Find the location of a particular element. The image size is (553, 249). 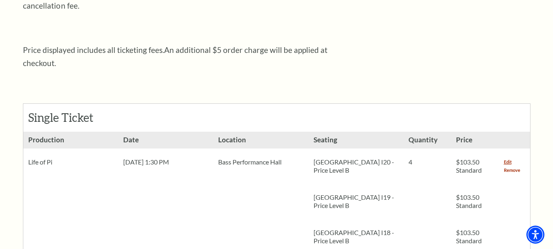

h3: Date is located at coordinates (166, 140).